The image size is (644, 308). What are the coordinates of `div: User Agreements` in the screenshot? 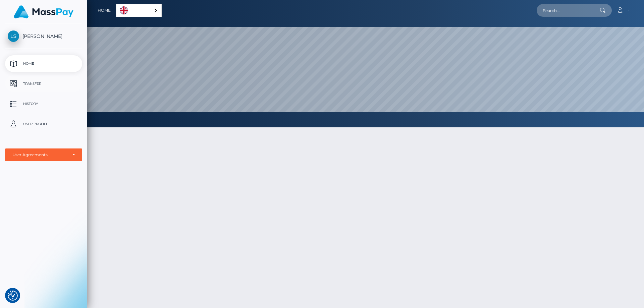 It's located at (40, 155).